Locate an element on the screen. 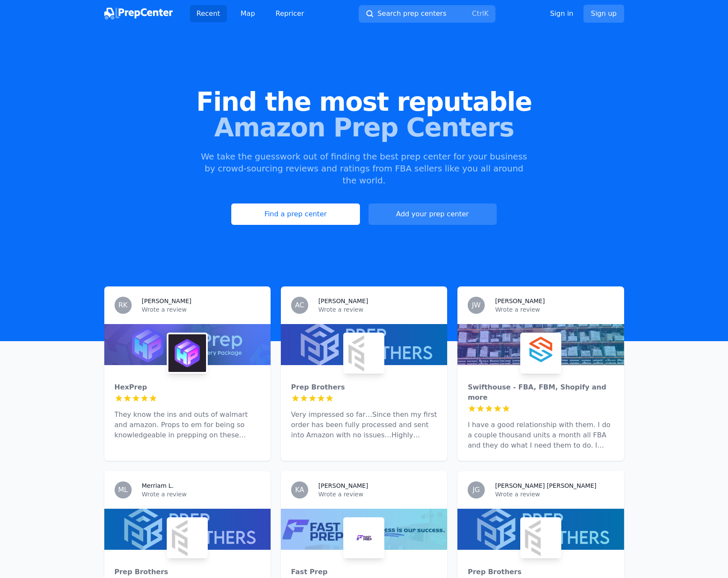 This screenshot has width=728, height=578. p: I have a good relationship with them. I do a couple thousand units a month all FBA and they do wh... is located at coordinates (541, 435).